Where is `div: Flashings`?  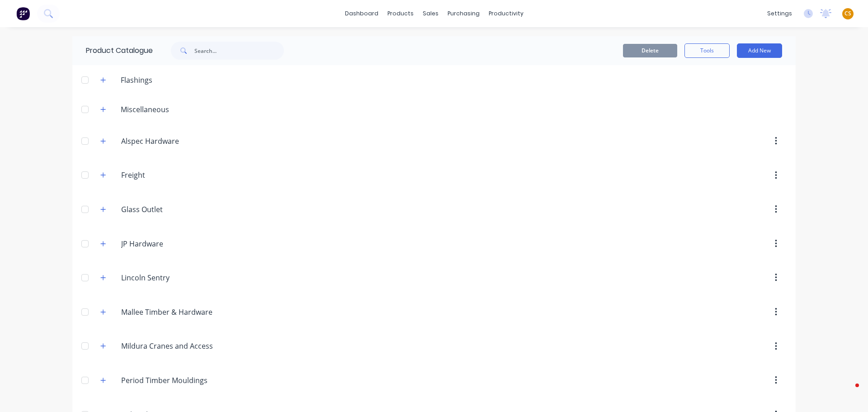
div: Flashings is located at coordinates (137, 80).